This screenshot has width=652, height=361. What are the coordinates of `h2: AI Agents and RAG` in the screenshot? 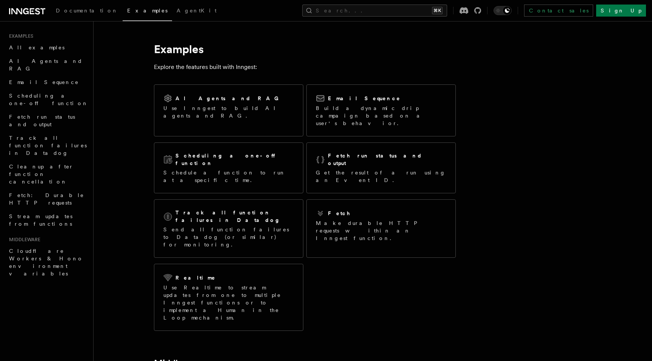 It's located at (229, 98).